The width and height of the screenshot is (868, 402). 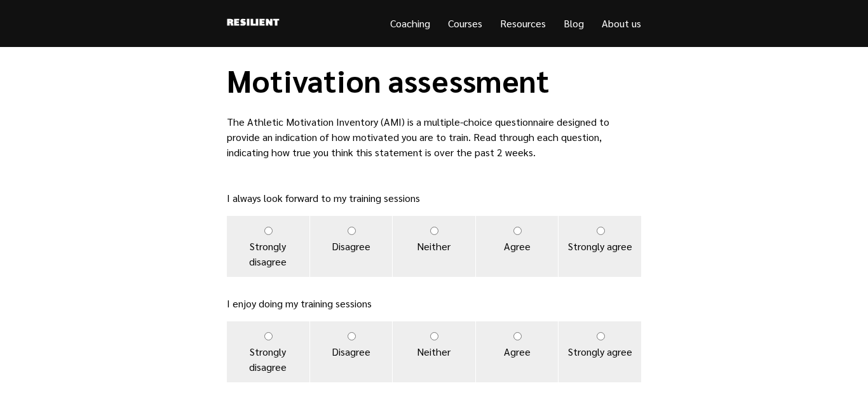 I want to click on a: Blog, so click(x=574, y=23).